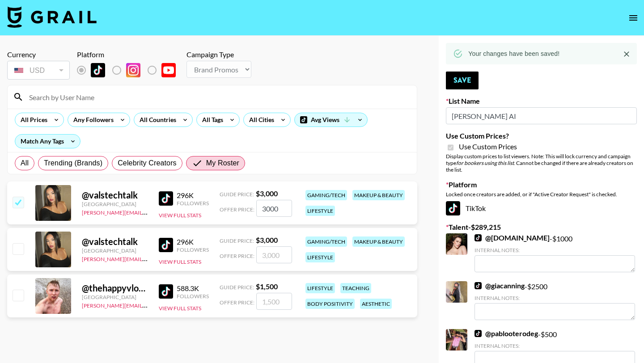 This screenshot has width=644, height=363. I want to click on div: - $ 2500, so click(555, 300).